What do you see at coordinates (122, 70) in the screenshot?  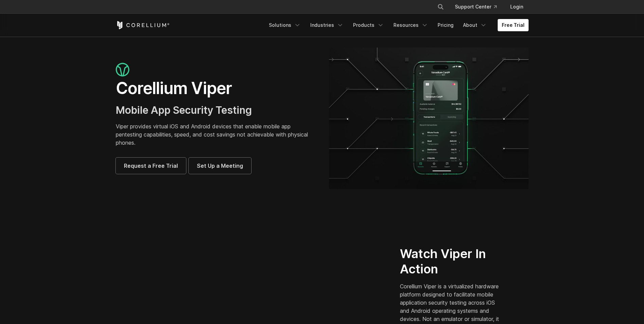 I see `img: viper_icon_large` at bounding box center [122, 70].